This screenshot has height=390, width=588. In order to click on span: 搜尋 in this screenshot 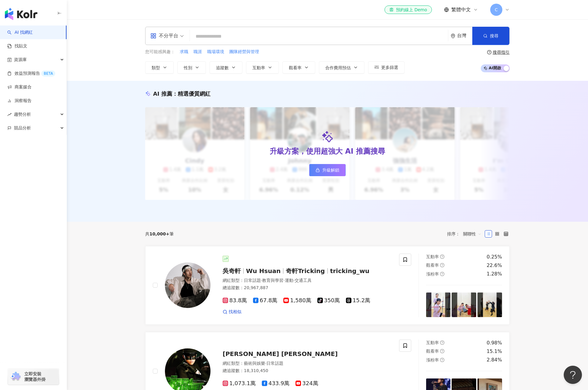, I will do `click(494, 36)`.